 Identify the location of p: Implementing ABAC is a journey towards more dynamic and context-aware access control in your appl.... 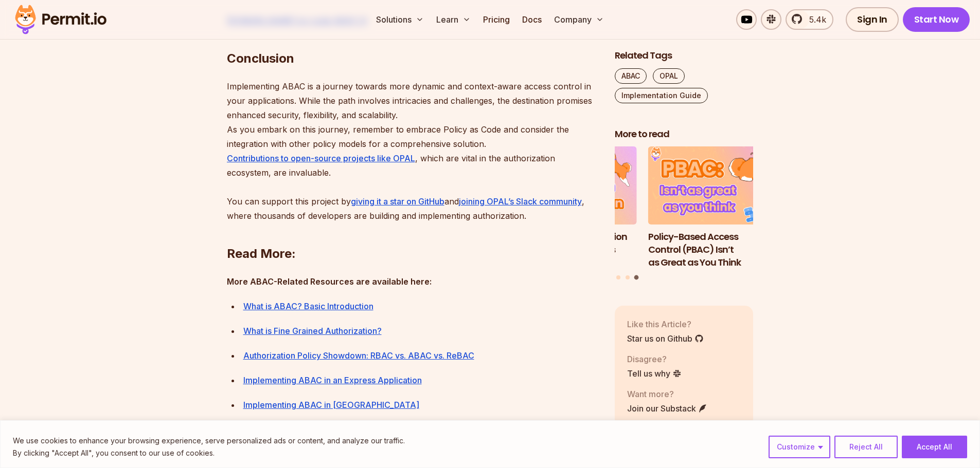
(413, 151).